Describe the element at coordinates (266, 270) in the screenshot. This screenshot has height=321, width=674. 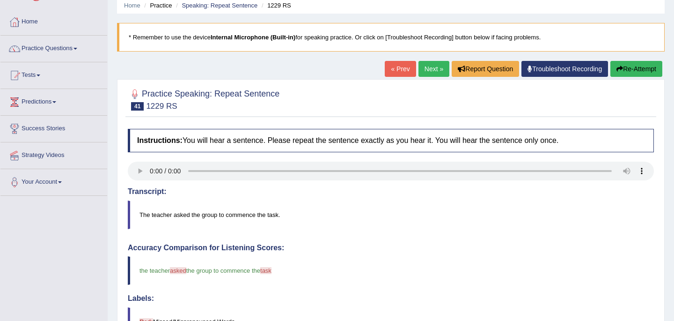
I see `span: task` at that location.